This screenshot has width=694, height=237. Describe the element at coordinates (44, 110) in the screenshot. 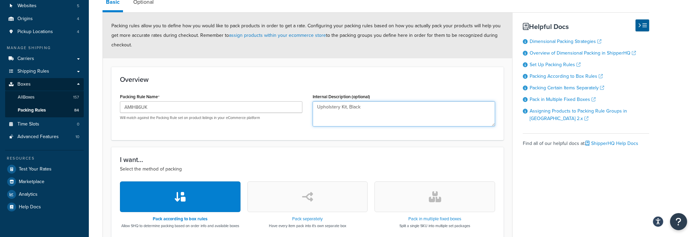

I see `a: Packing Rules84` at that location.